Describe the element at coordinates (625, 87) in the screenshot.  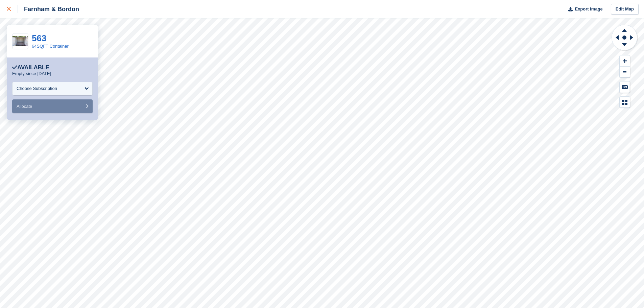
I see `button: Keyboard Shortcuts` at that location.